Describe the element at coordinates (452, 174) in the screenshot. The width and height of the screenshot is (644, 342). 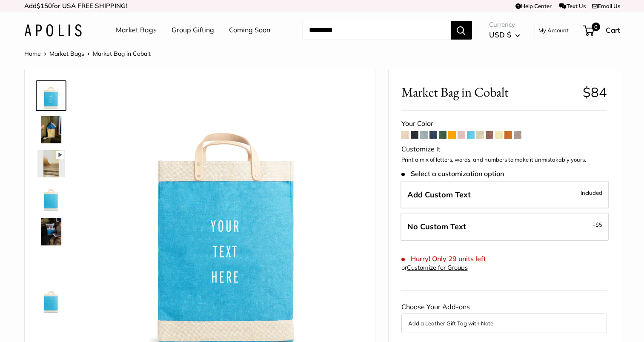
I see `span: Select a customization option` at that location.